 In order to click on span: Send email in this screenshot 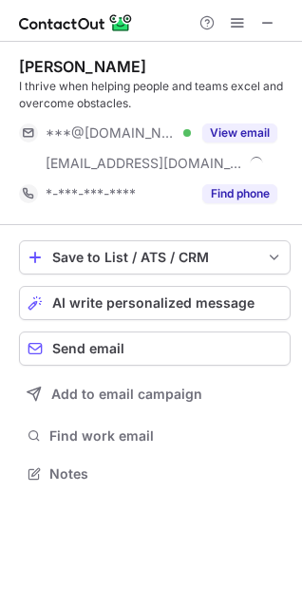, I will do `click(88, 349)`.